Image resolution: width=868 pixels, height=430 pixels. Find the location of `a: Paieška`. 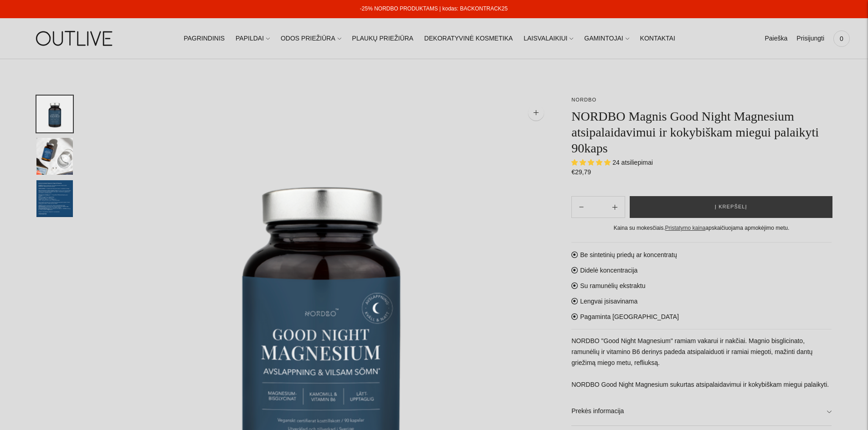

a: Paieška is located at coordinates (776, 39).